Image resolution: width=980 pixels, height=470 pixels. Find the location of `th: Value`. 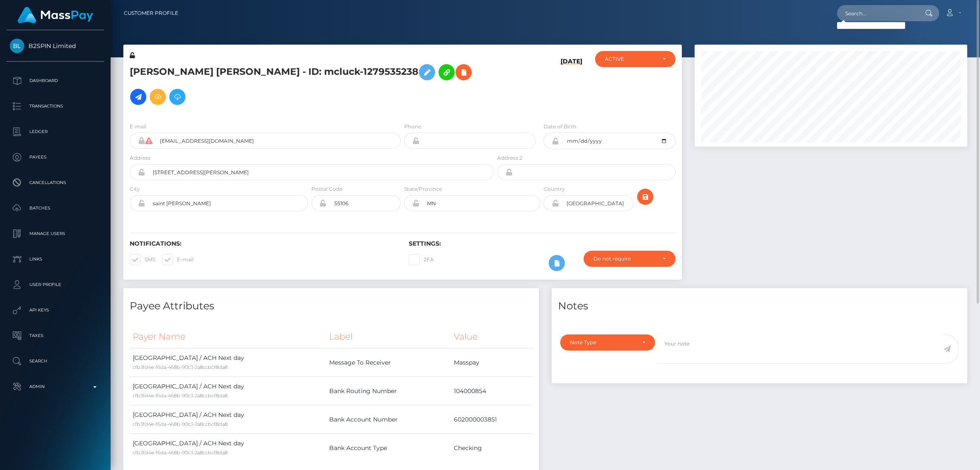

th: Value is located at coordinates (492, 337).